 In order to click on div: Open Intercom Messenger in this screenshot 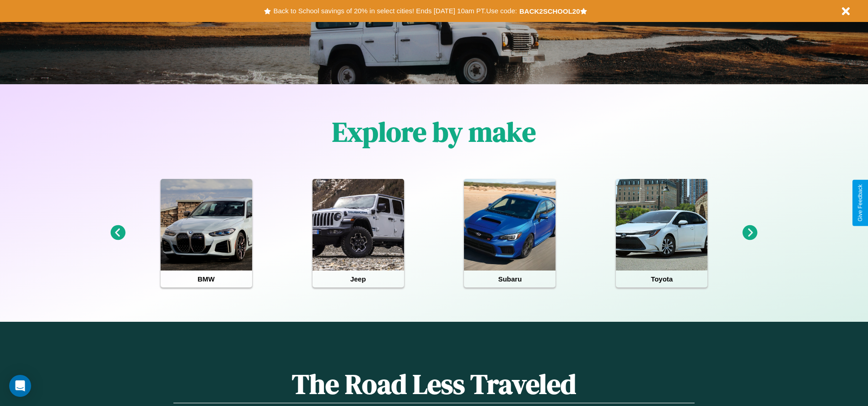, I will do `click(20, 386)`.